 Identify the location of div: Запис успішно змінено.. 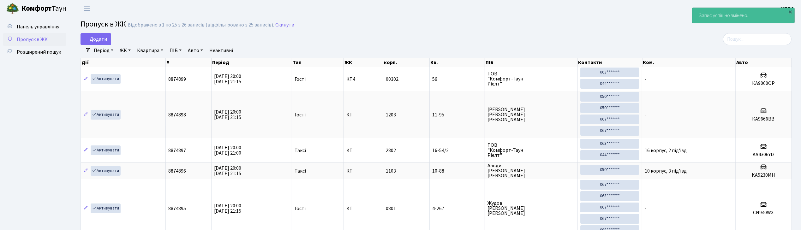
(743, 15).